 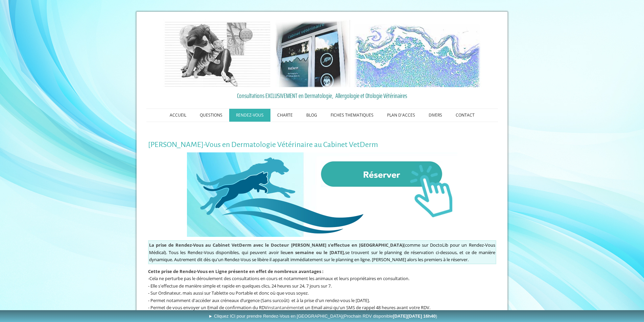 What do you see at coordinates (322, 96) in the screenshot?
I see `a: Consultations EXCLUSIVEMENT en Dermatologie, Allergologie et Otologie Vétérinaires` at bounding box center [322, 96].